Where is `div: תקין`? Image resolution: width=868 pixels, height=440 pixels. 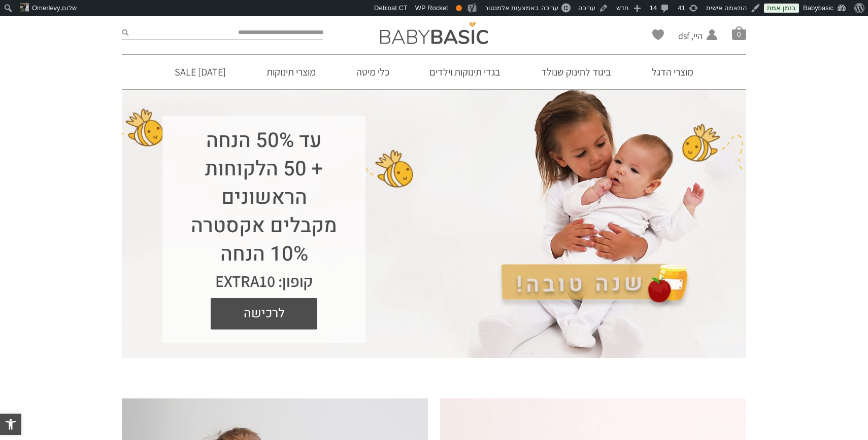 div: תקין is located at coordinates (458, 8).